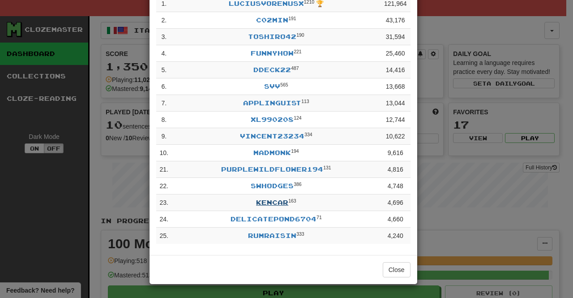  I want to click on sup: Level 487, so click(295, 68).